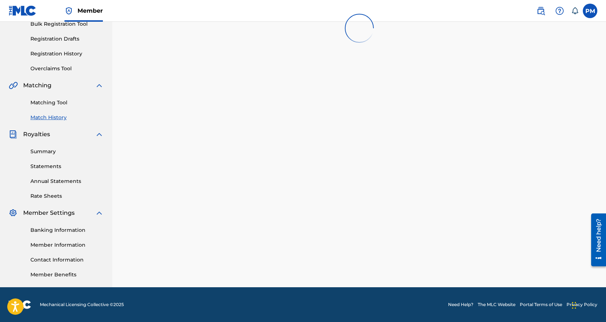 The height and width of the screenshot is (322, 606). What do you see at coordinates (461, 305) in the screenshot?
I see `a: Need Help?` at bounding box center [461, 305].